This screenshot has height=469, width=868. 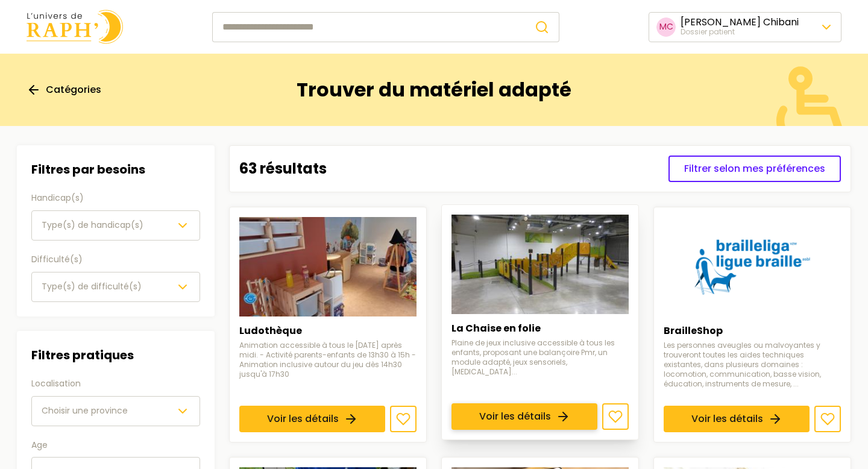 I want to click on button: Choisir une province, so click(x=115, y=411).